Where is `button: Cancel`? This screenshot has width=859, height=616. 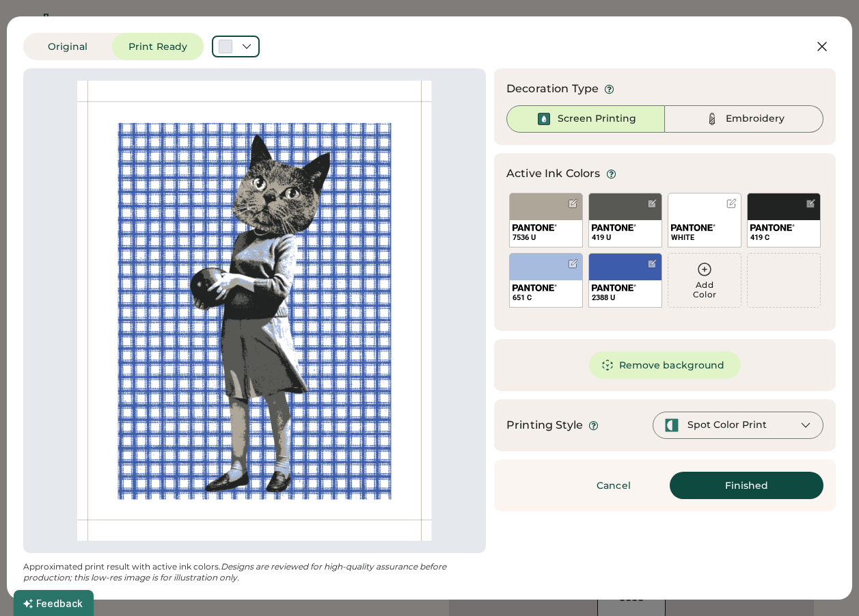
button: Cancel is located at coordinates (614, 485).